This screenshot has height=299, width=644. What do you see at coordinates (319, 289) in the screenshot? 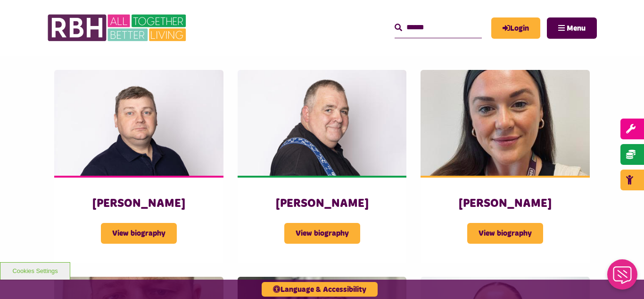
I see `button: Language & Accessibility` at bounding box center [319, 289].